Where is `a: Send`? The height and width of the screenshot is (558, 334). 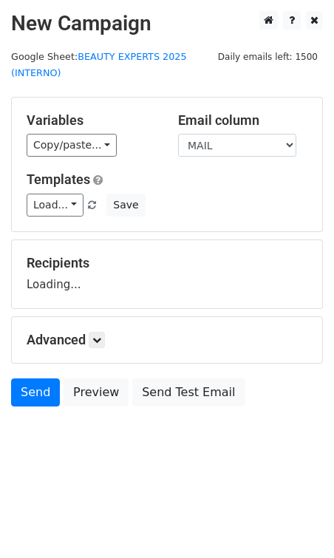 a: Send is located at coordinates (35, 392).